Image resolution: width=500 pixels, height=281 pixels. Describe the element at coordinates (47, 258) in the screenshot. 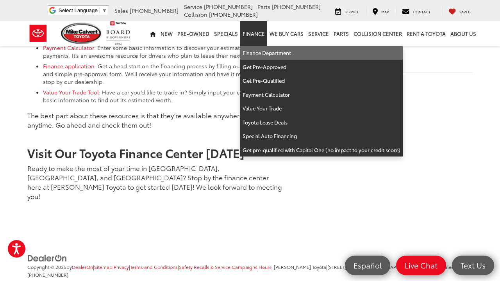

I see `img: DealerOn` at that location.